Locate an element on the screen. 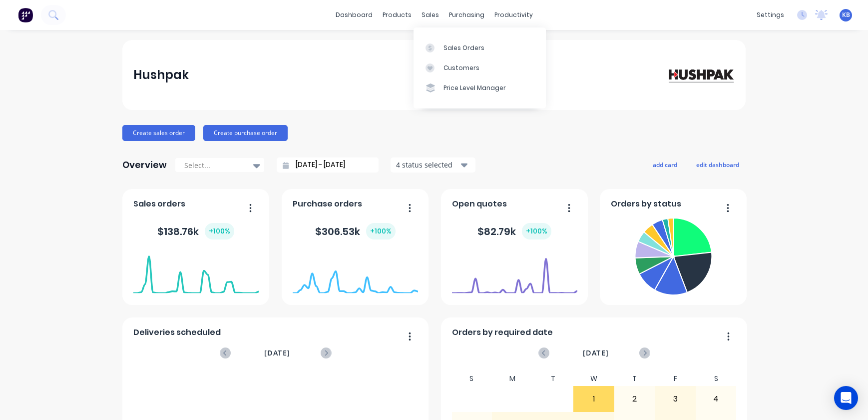 Image resolution: width=868 pixels, height=420 pixels. div: $ 306.53k is located at coordinates (355, 231).